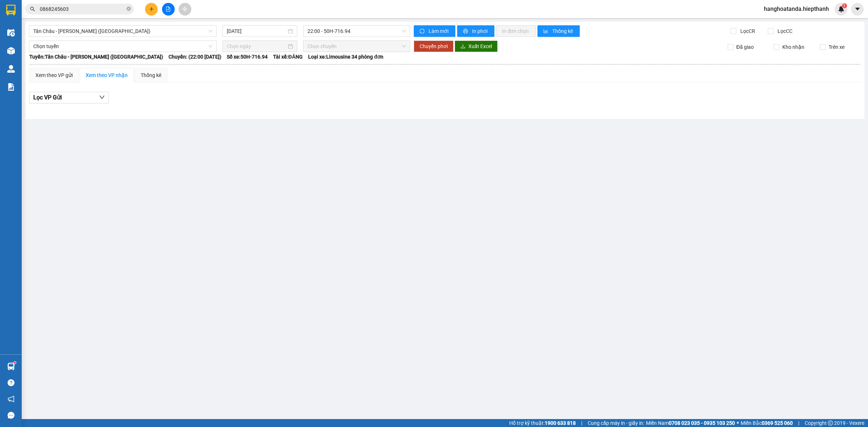 The image size is (868, 427). Describe the element at coordinates (122, 46) in the screenshot. I see `span: Chọn tuyến` at that location.